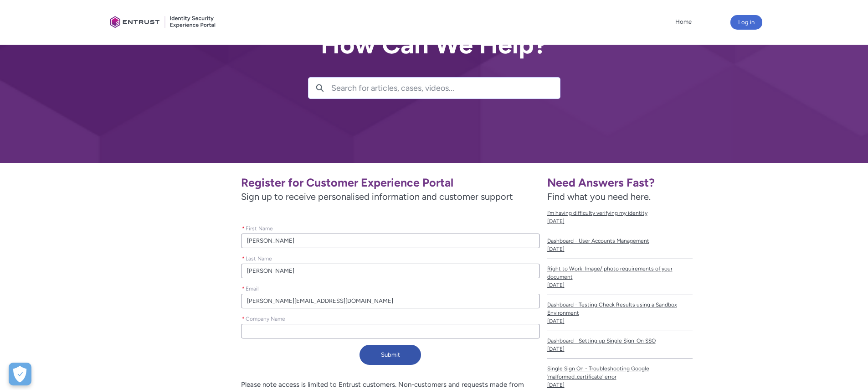 This screenshot has width=868, height=390. I want to click on label: First Name, so click(259, 228).